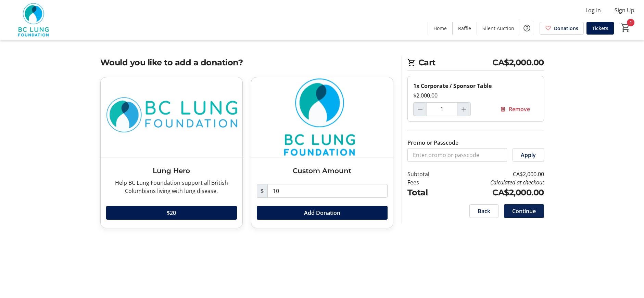 The height and width of the screenshot is (298, 644). Describe the element at coordinates (328, 191) in the screenshot. I see `input: Donation Amount` at that location.